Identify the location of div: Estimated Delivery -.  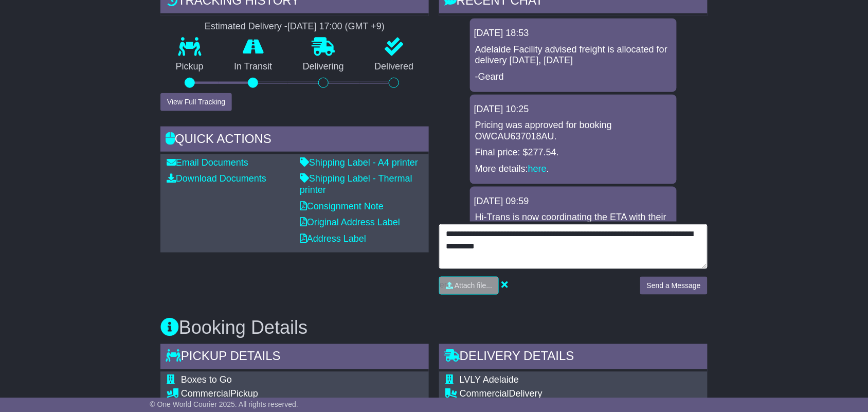
(295, 27).